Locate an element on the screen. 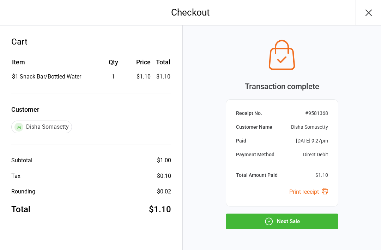 This screenshot has width=381, height=250. div: # 9581368 is located at coordinates (317, 113).